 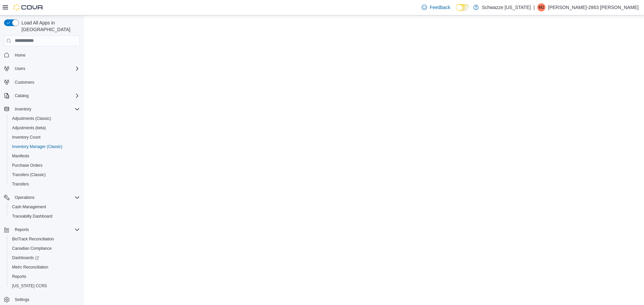 What do you see at coordinates (45, 216) in the screenshot?
I see `button: Traceabilty Dashboard` at bounding box center [45, 216].